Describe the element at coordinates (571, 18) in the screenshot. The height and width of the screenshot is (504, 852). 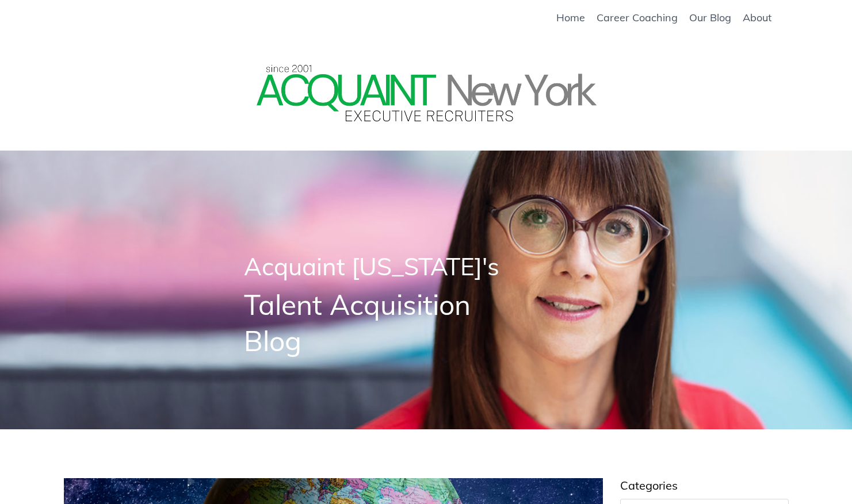
I see `a: Home` at that location.